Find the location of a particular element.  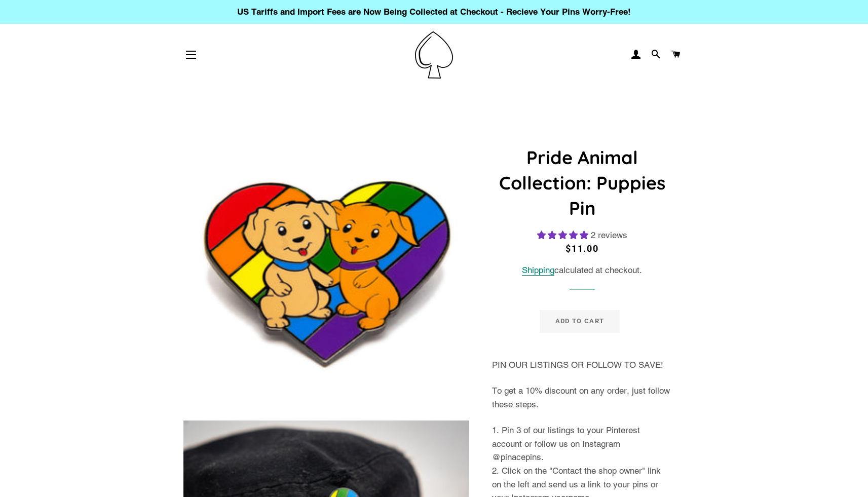

button: Add to Cart is located at coordinates (579, 321).